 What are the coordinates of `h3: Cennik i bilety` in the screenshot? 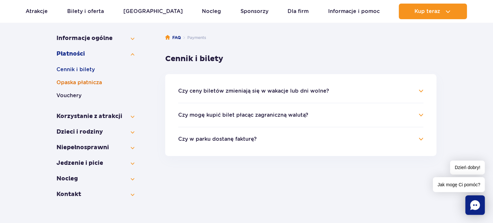 It's located at (301, 59).